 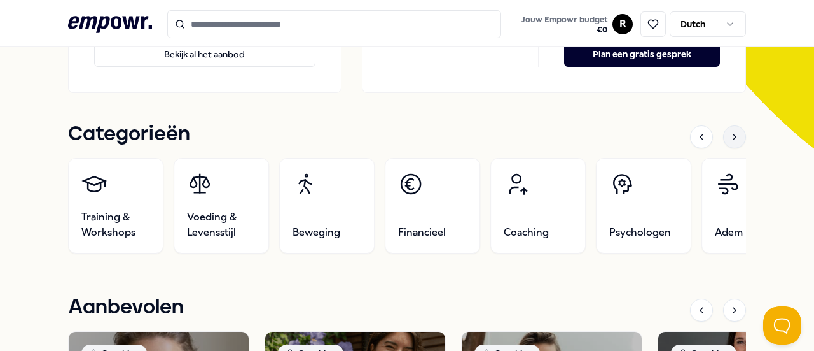 I want to click on span: Coaching, so click(x=526, y=232).